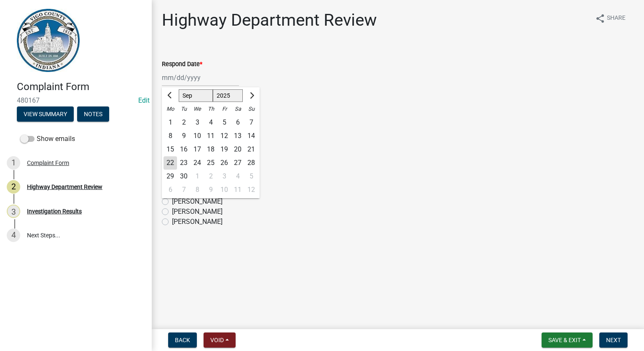 The image size is (644, 351). What do you see at coordinates (238, 150) in the screenshot?
I see `div: Saturday, September 20, 2025` at bounding box center [238, 150].